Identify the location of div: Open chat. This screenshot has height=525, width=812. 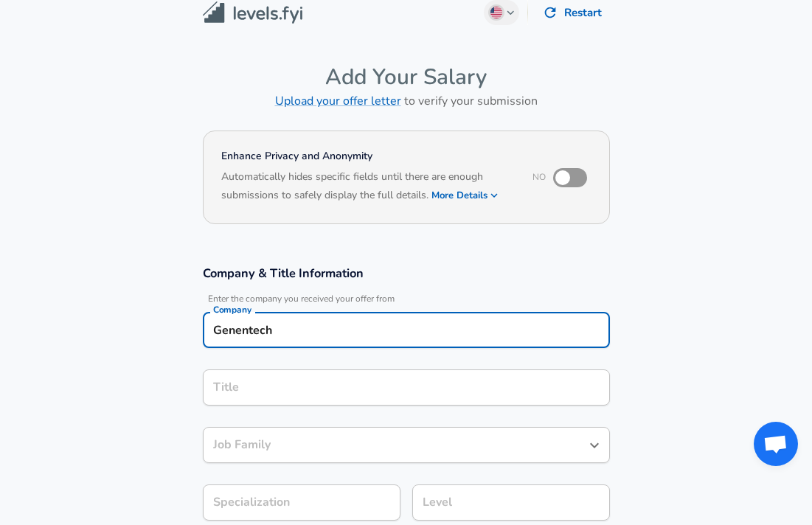
(776, 444).